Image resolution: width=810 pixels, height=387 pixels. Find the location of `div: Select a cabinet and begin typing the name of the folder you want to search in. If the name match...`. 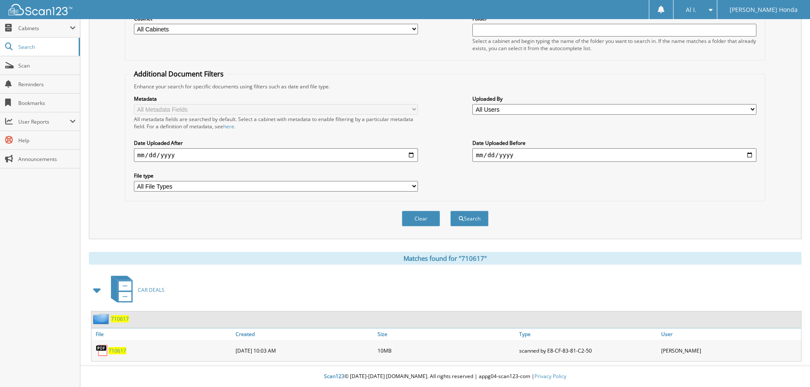

div: Select a cabinet and begin typing the name of the folder you want to search in. If the name match... is located at coordinates (614, 45).